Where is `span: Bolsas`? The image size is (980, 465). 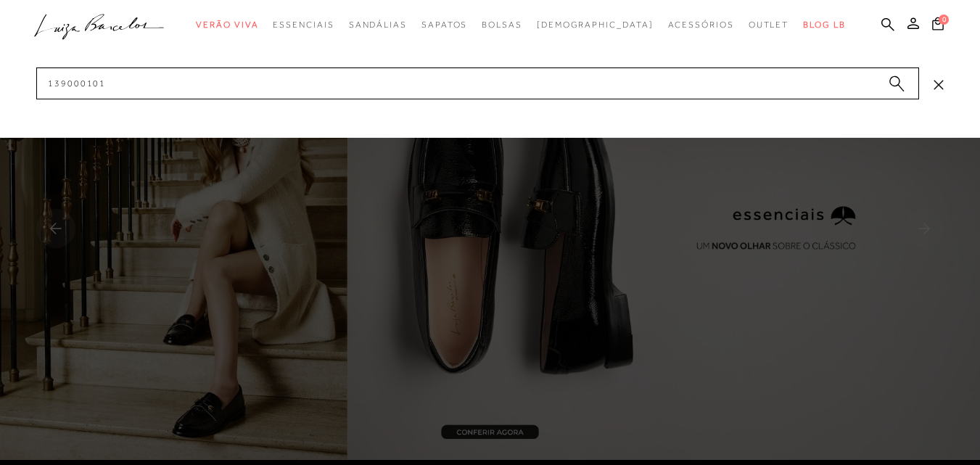 span: Bolsas is located at coordinates (502, 24).